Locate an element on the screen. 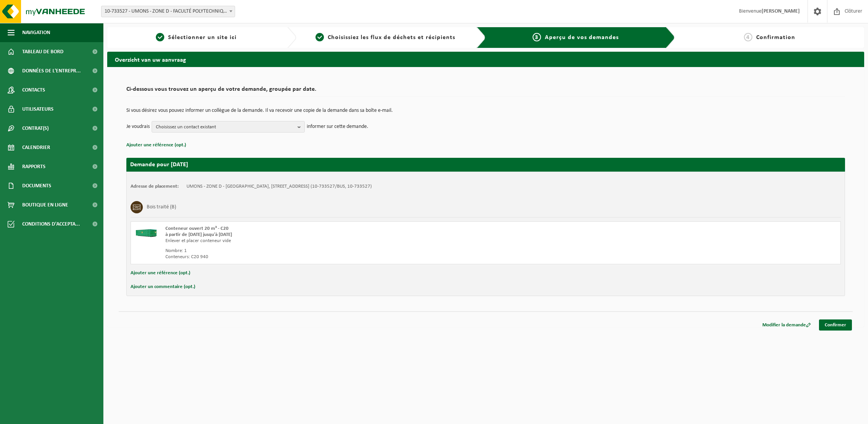  a: 2Choisissiez les flux de déchets et récipients is located at coordinates (385, 38).